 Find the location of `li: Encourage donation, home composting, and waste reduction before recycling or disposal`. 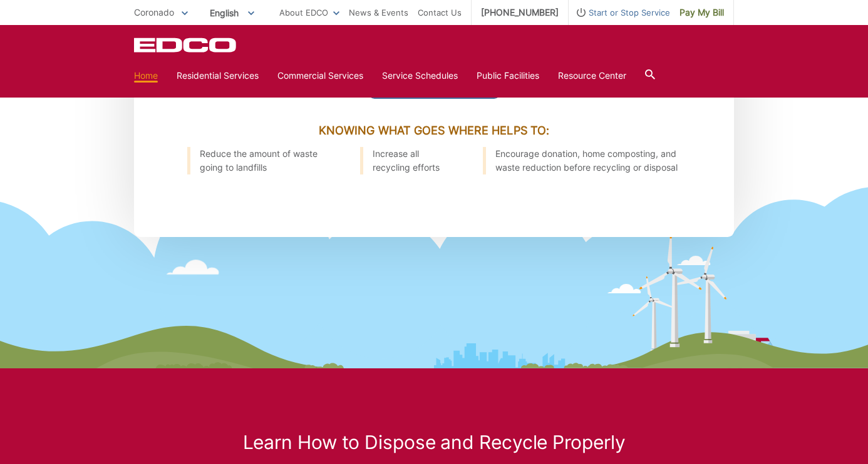

li: Encourage donation, home composting, and waste reduction before recycling or disposal is located at coordinates (582, 161).